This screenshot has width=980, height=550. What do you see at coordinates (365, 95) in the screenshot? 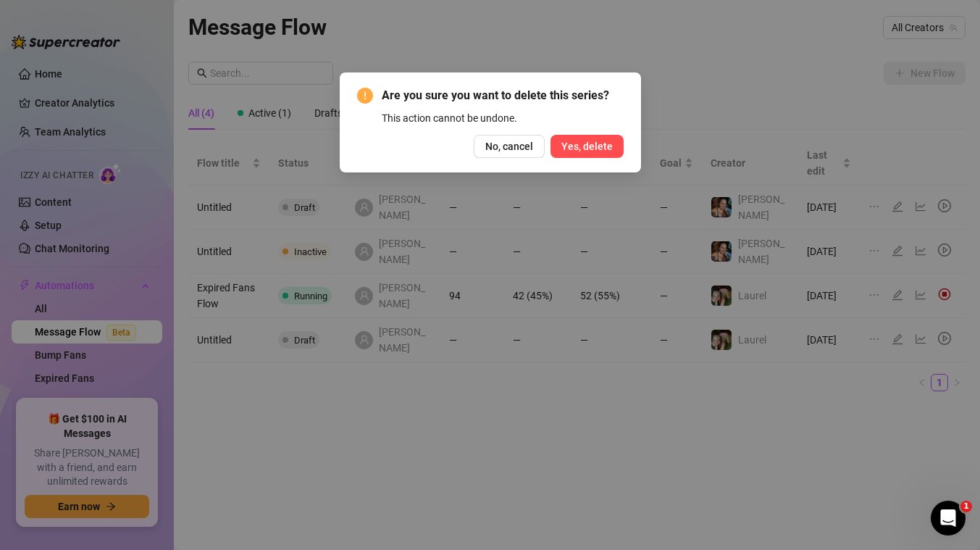
I see `span: exclamation-circle` at bounding box center [365, 95].